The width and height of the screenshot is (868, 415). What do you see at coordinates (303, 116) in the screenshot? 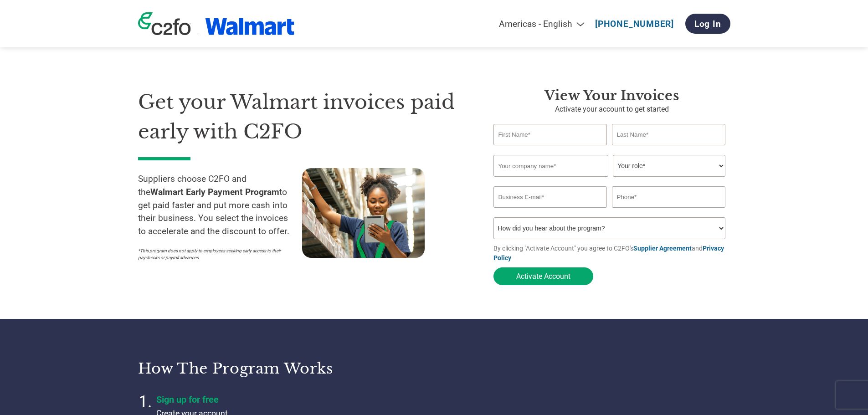
I see `h1: Get your Walmart invoices paid early with C2FO` at bounding box center [303, 116].